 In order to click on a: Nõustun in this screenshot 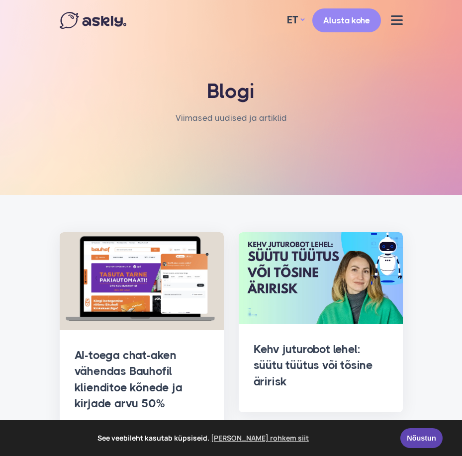, I will do `click(421, 438)`.